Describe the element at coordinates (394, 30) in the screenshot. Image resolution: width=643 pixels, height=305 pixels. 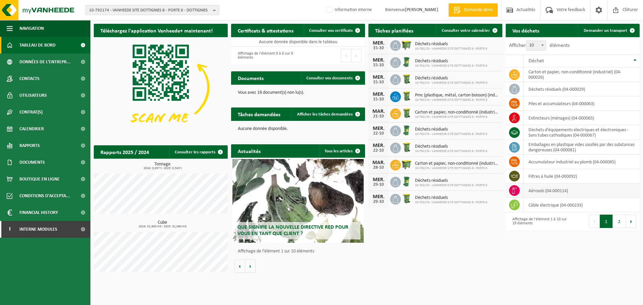
I see `h2: Tâches planifiées` at that location.